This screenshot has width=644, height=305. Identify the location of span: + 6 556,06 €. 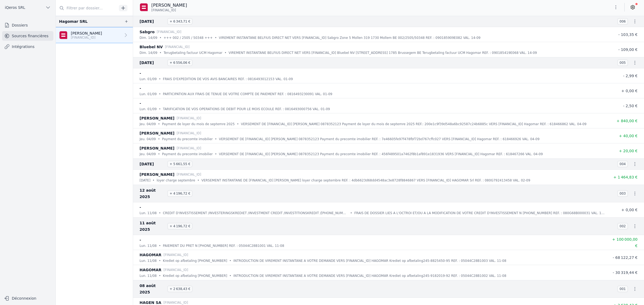
(180, 63).